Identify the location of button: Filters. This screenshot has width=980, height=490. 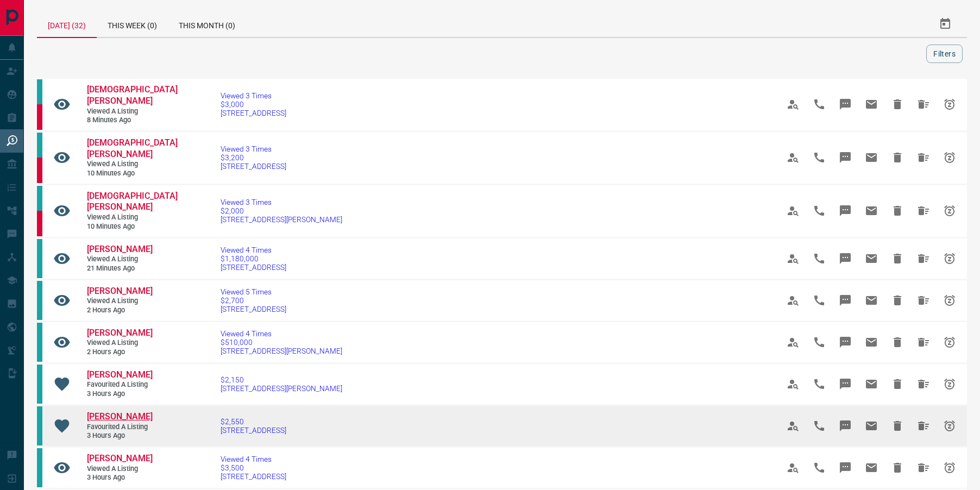
(944, 54).